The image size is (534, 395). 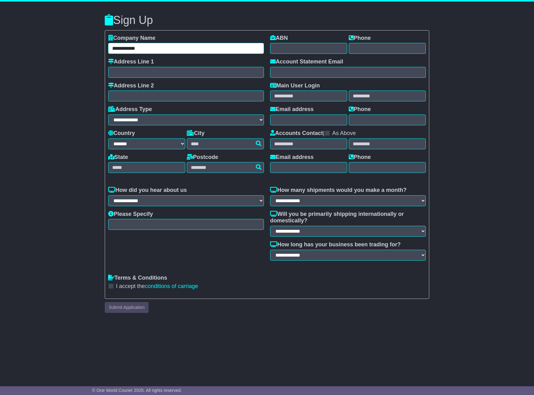 What do you see at coordinates (279, 38) in the screenshot?
I see `label: ABN` at bounding box center [279, 38].